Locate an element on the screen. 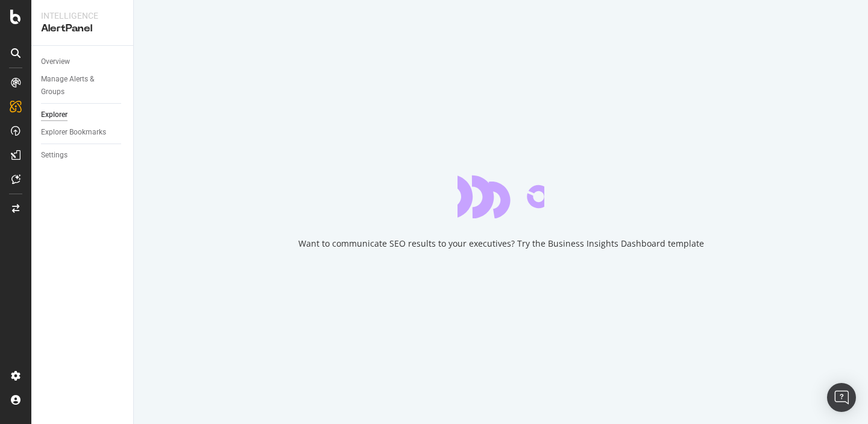 This screenshot has height=424, width=868. div: AlertPanel is located at coordinates (82, 28).